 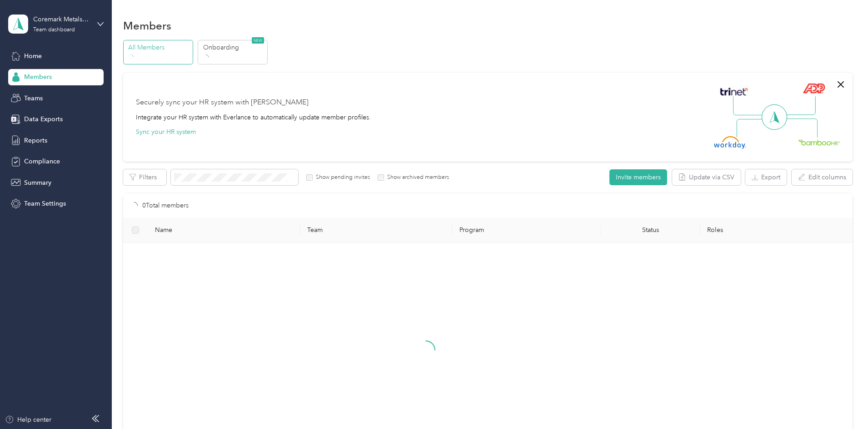 What do you see at coordinates (814, 88) in the screenshot?
I see `img: ADP` at bounding box center [814, 88].